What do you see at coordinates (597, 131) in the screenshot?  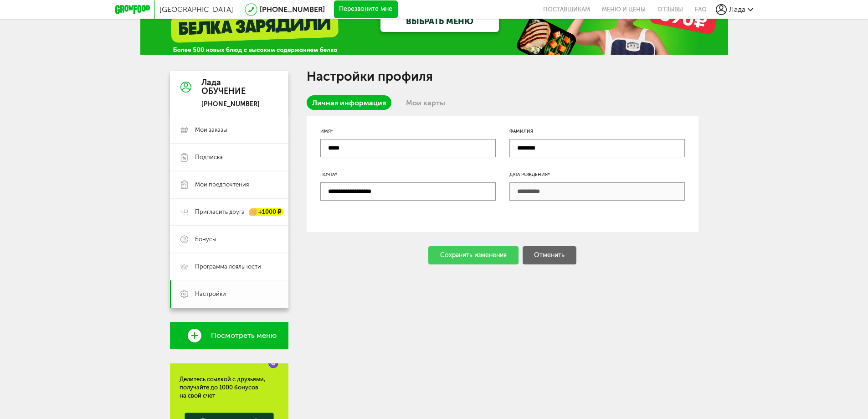 I see `div: Фамилия` at bounding box center [597, 131].